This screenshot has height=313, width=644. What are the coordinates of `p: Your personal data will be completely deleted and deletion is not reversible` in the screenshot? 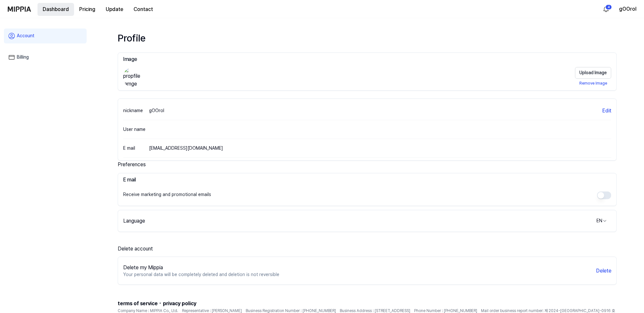 It's located at (201, 274).